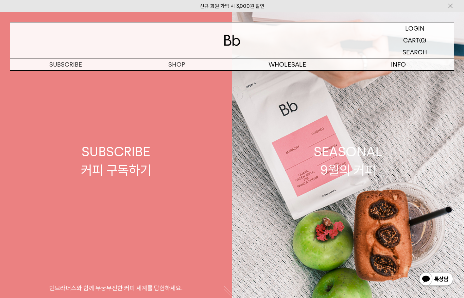  I want to click on div: SEASONAL 9월의 커피, so click(348, 161).